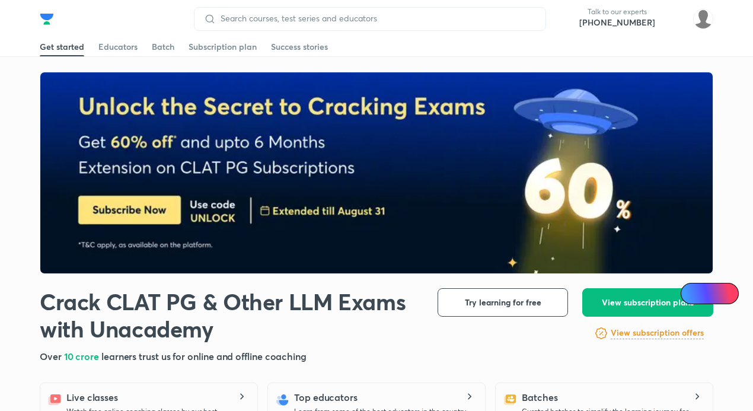 The width and height of the screenshot is (753, 411). I want to click on span: Try learning for free, so click(503, 303).